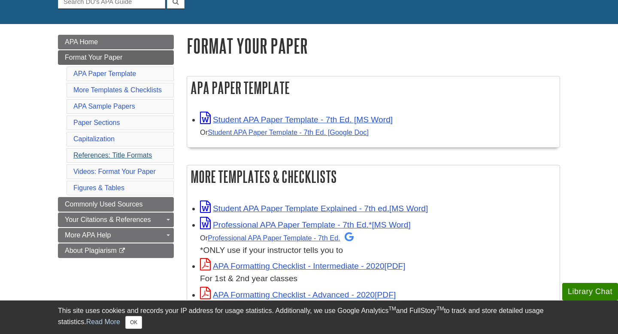 The height and width of the screenshot is (334, 618). I want to click on a: Videos: Format Your Paper, so click(115, 171).